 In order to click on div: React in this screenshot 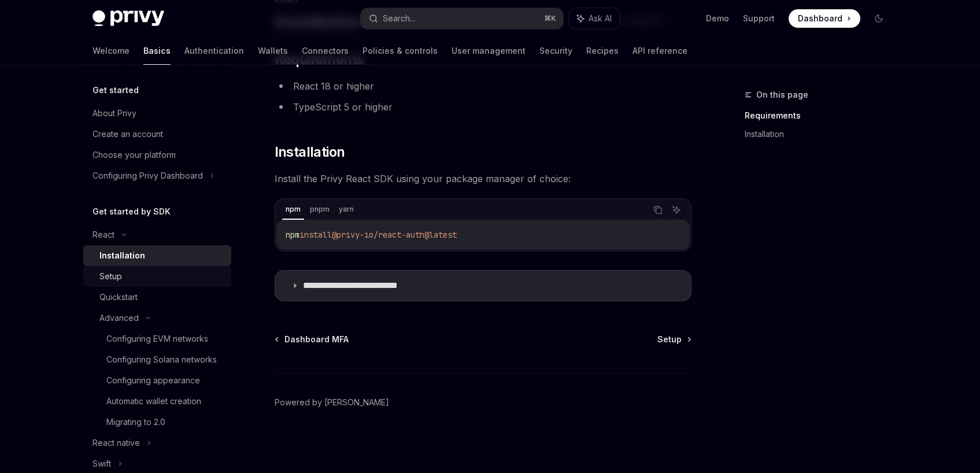, I will do `click(103, 235)`.